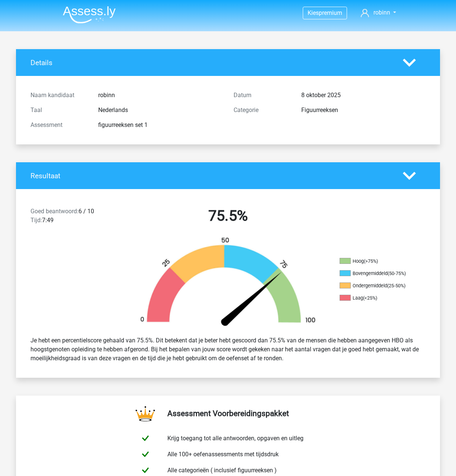 Image resolution: width=456 pixels, height=476 pixels. I want to click on span: robinn, so click(382, 12).